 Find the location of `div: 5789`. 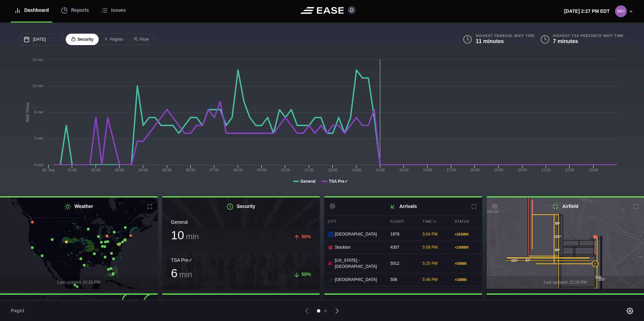

div: 5789 is located at coordinates (402, 293).